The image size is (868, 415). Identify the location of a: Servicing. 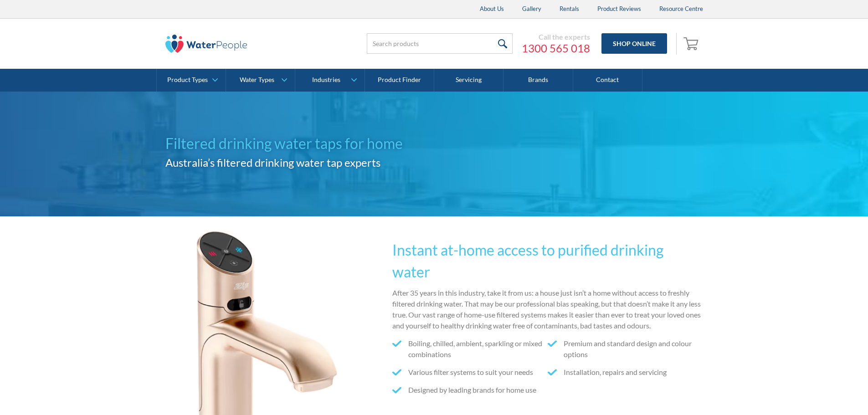
(469, 80).